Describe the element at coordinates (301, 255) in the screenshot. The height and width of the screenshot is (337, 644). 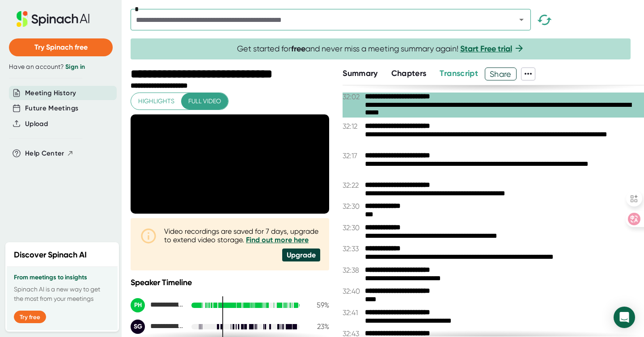
I see `div: Upgrade` at that location.